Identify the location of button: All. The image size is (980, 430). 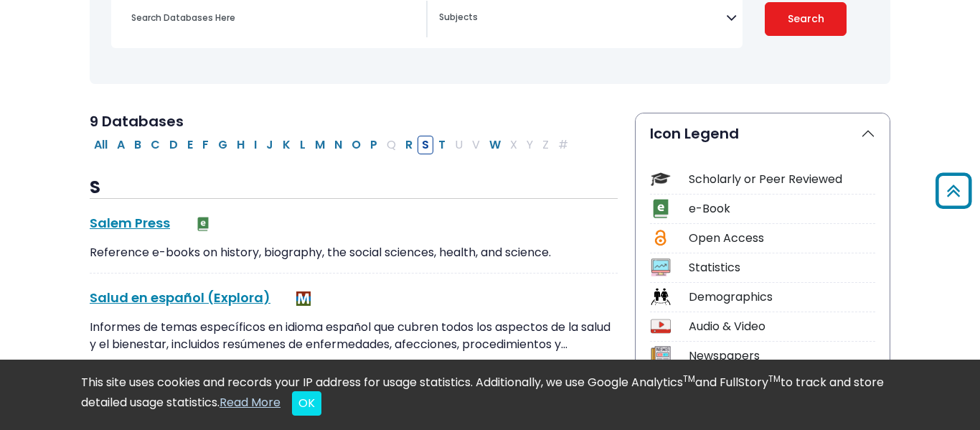
(100, 145).